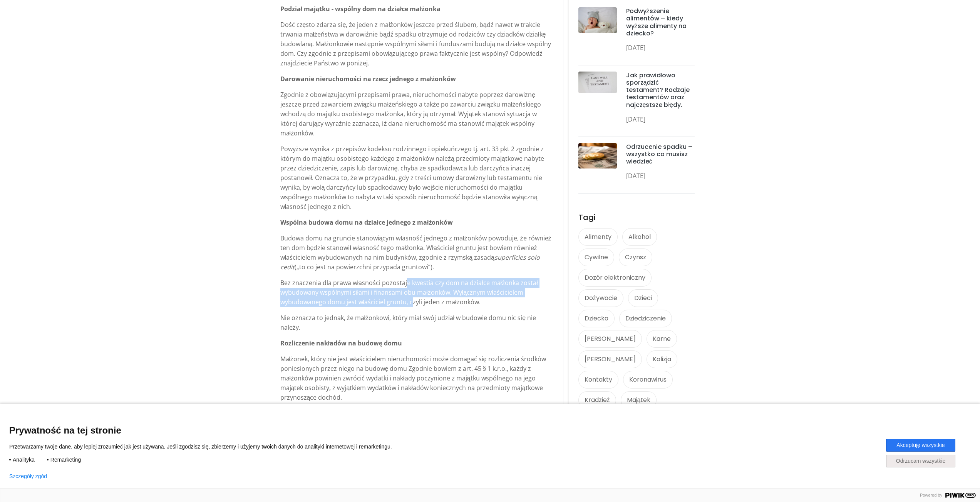 The height and width of the screenshot is (502, 980). What do you see at coordinates (65, 460) in the screenshot?
I see `span: Remarketing` at bounding box center [65, 460].